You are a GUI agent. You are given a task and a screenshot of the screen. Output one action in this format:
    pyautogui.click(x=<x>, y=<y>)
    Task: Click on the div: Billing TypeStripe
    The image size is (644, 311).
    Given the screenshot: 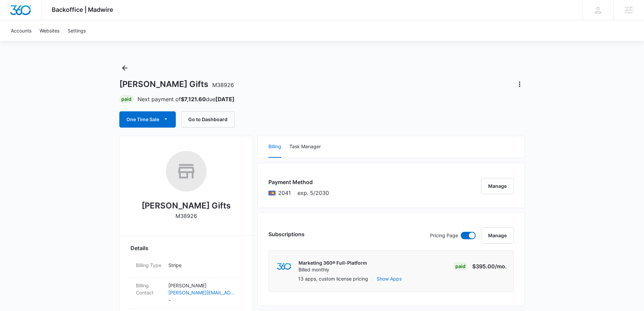 What is the action you would take?
    pyautogui.click(x=186, y=267)
    